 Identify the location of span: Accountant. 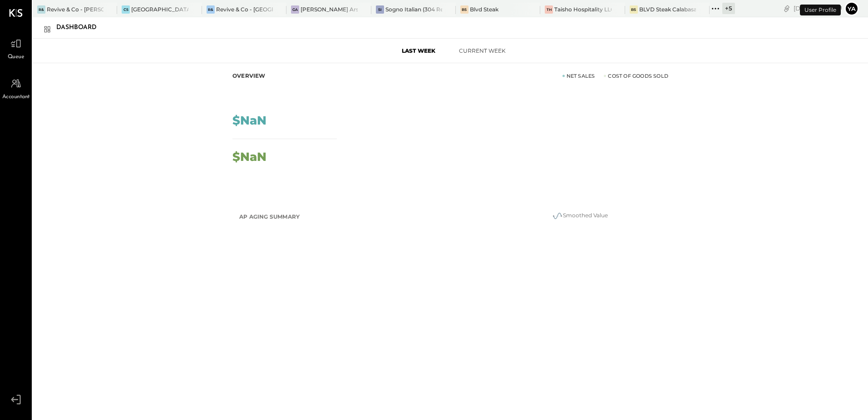
(16, 97).